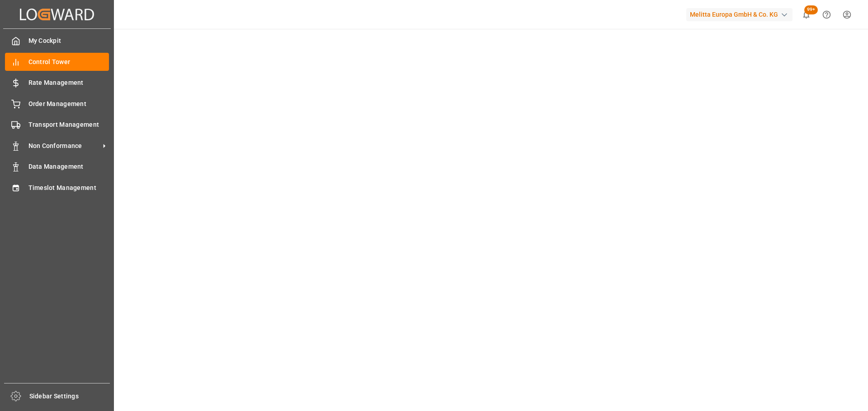 The width and height of the screenshot is (868, 411). Describe the element at coordinates (57, 40) in the screenshot. I see `a: My Cockpit` at that location.